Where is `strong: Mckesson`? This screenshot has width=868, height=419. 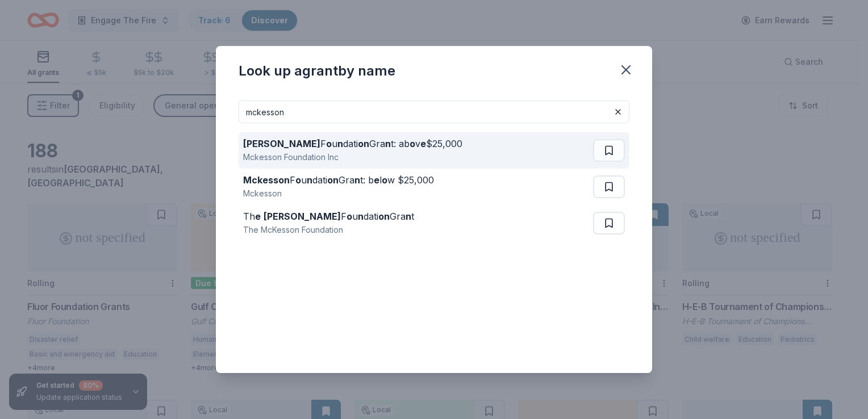 strong: Mckesson is located at coordinates (266, 180).